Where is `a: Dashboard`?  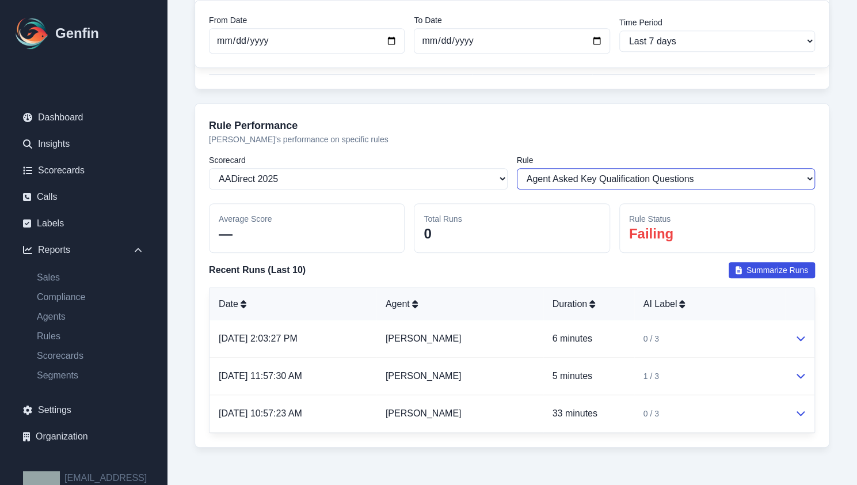
a: Dashboard is located at coordinates (83, 117).